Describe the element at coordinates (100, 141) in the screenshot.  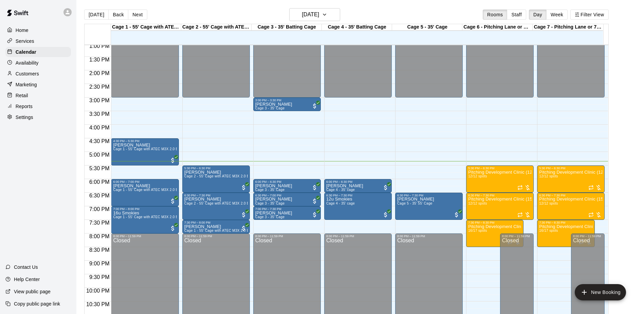
I see `span: 4:30 PM` at that location.